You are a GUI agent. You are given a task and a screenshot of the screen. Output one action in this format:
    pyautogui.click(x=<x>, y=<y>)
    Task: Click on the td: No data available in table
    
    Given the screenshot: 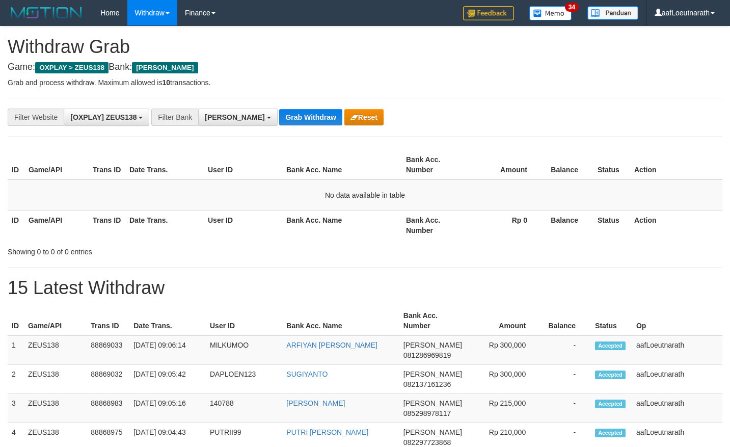 What is the action you would take?
    pyautogui.click(x=365, y=195)
    